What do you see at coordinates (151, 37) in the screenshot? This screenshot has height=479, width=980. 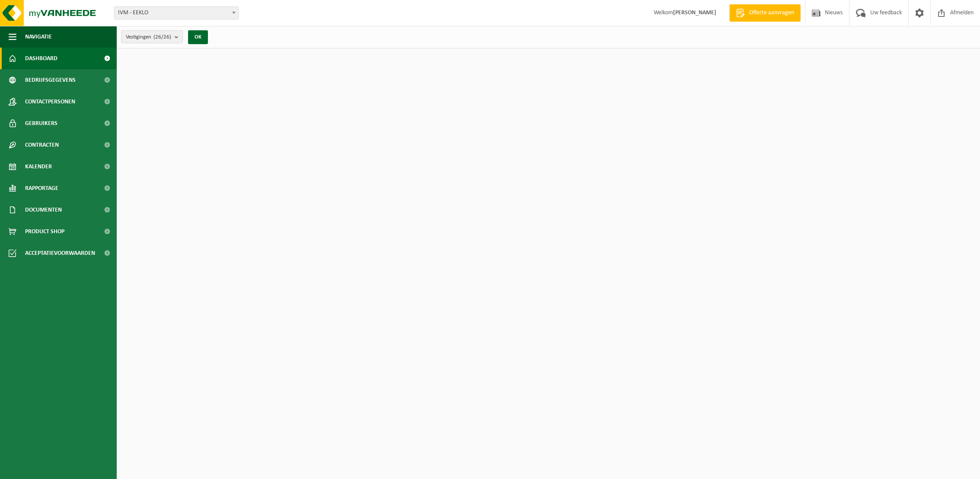 I see `button: Vestigingen(26/26)` at bounding box center [151, 37].